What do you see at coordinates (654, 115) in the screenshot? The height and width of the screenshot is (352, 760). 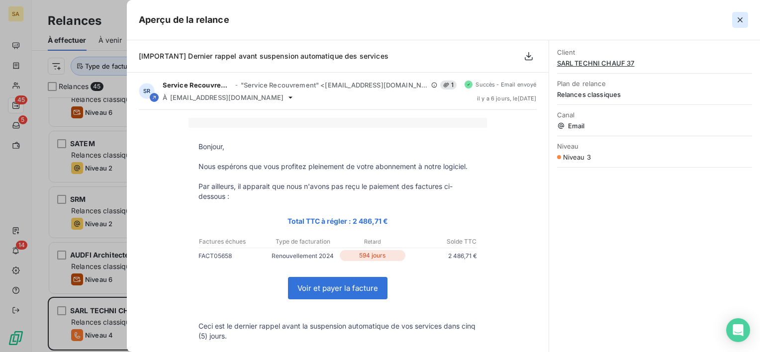 I see `span: Canal` at bounding box center [654, 115].